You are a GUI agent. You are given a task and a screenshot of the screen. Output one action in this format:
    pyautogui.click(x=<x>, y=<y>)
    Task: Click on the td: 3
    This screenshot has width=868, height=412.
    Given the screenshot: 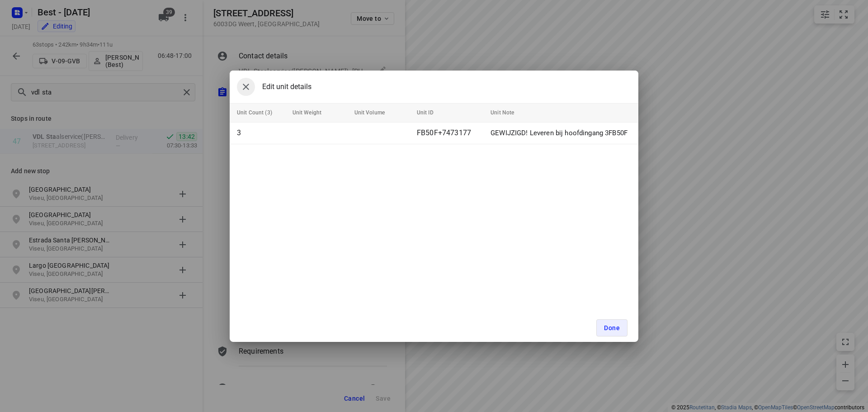 What is the action you would take?
    pyautogui.click(x=259, y=133)
    